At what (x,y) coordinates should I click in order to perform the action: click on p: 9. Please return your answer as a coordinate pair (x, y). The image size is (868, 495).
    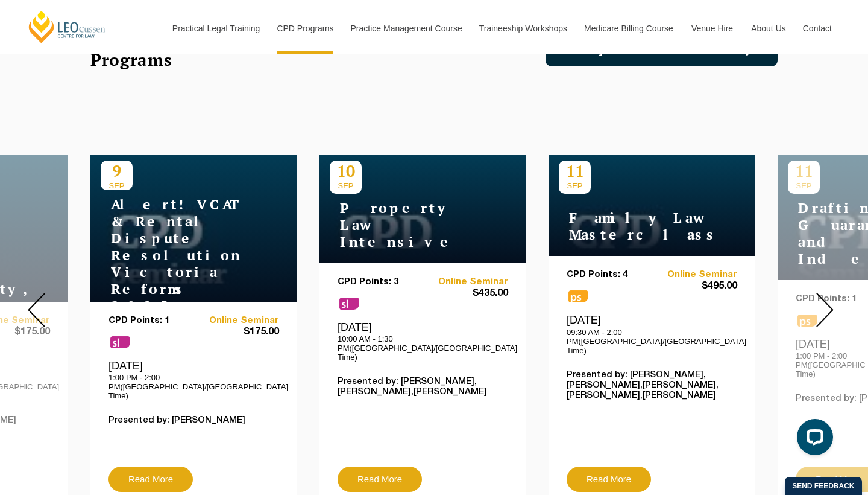
    Looking at the image, I should click on (117, 171).